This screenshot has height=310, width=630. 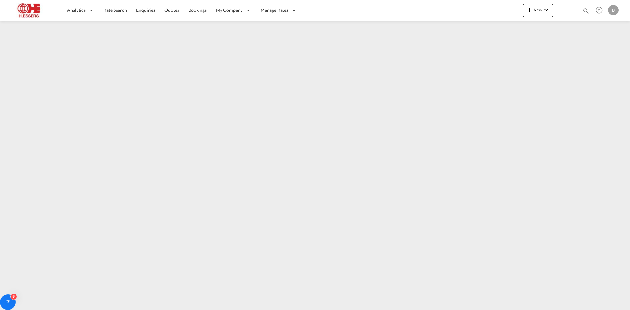 I want to click on span: Help, so click(x=599, y=10).